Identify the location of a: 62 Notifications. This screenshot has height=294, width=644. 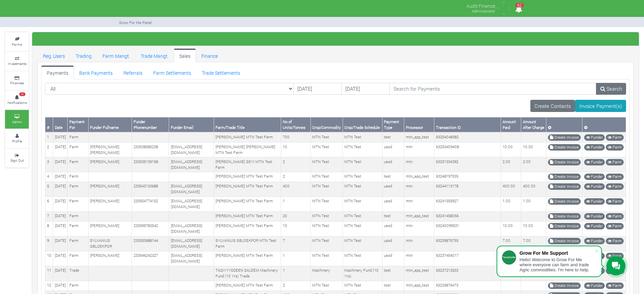
(17, 100).